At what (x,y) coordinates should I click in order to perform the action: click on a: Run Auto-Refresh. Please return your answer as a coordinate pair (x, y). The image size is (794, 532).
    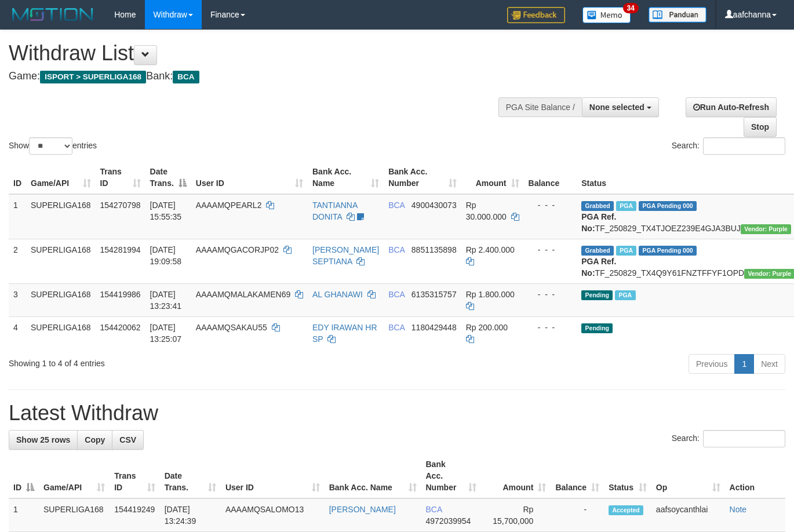
    Looking at the image, I should click on (730, 107).